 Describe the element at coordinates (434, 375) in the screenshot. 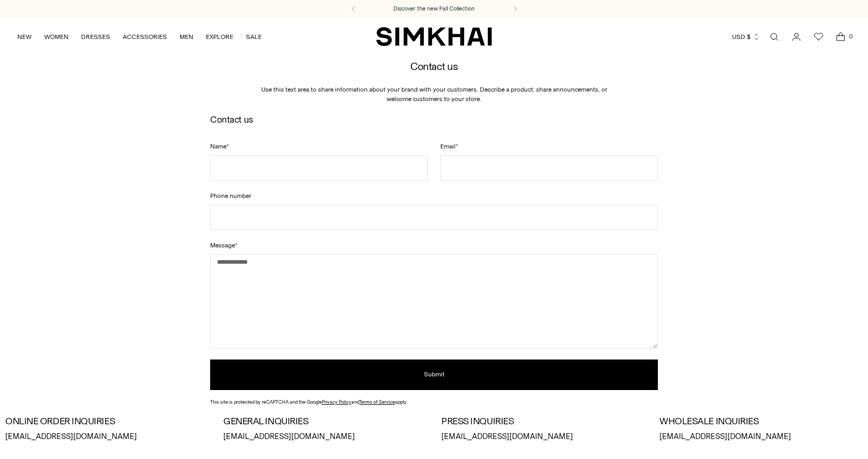

I see `button: Submit` at that location.